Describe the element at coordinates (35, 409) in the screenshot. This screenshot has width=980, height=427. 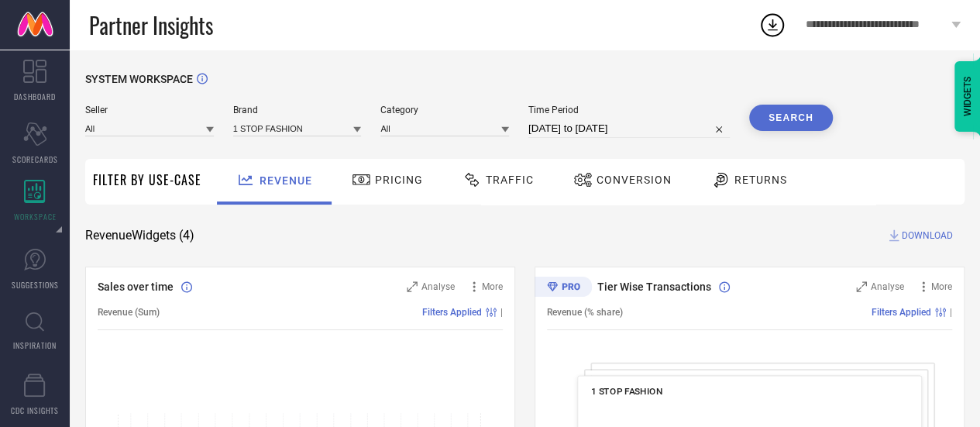
I see `span: CDC INSIGHTS` at that location.